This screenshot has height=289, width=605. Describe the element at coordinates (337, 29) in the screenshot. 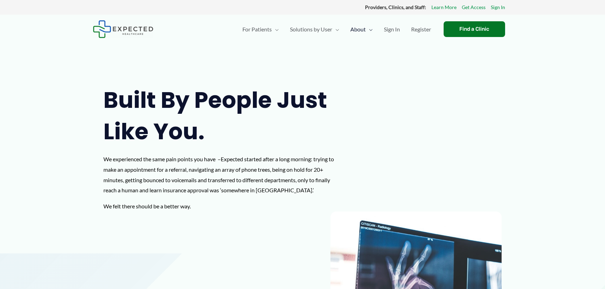

I see `nav: Primary Site Navigation` at that location.